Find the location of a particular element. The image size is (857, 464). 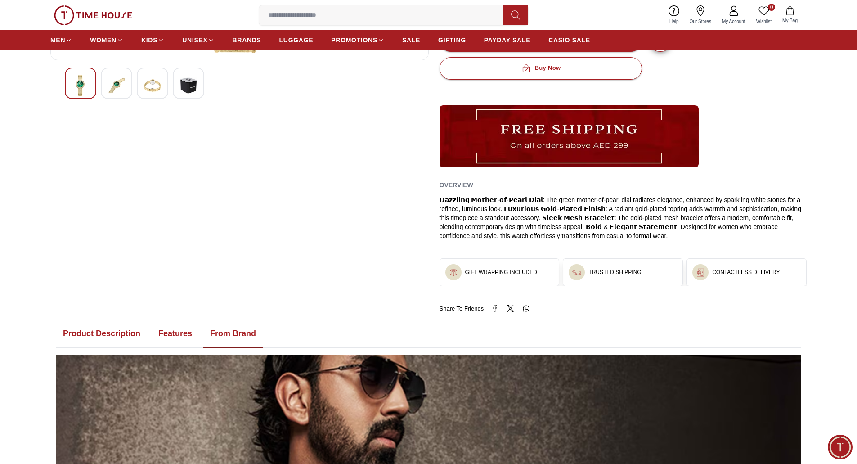

span: Share To Friends is located at coordinates (461, 309).